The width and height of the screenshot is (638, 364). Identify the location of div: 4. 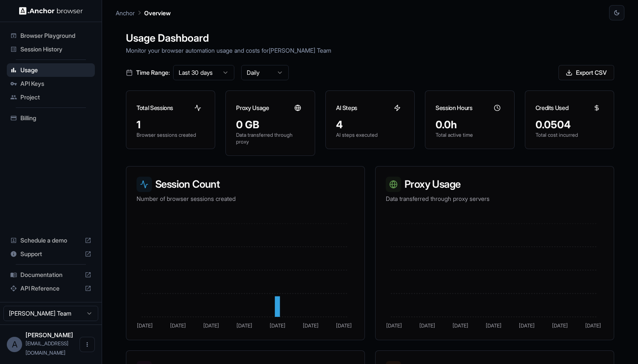
(370, 125).